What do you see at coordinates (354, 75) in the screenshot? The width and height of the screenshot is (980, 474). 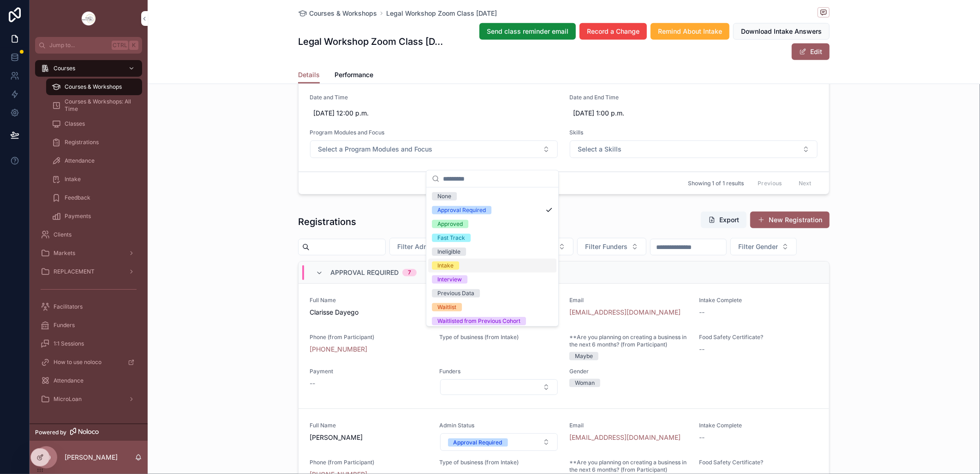 I see `span: Performance` at bounding box center [354, 75].